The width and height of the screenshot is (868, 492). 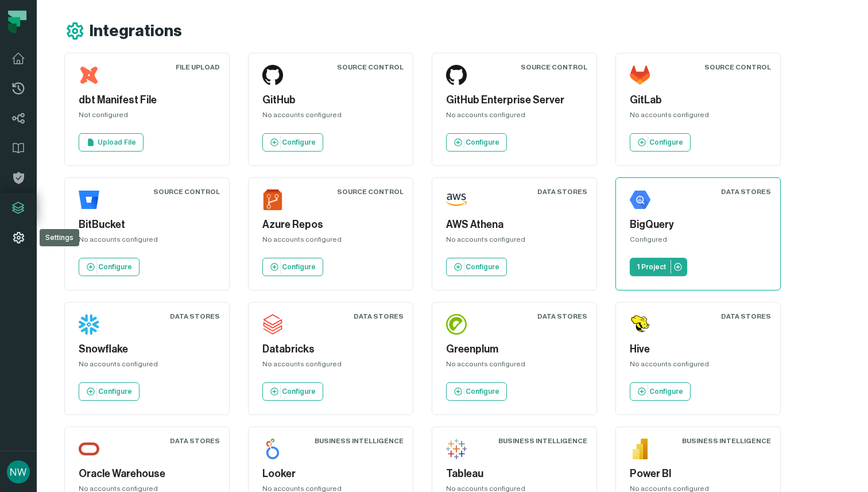 What do you see at coordinates (331, 225) in the screenshot?
I see `h5: Azure Repos` at bounding box center [331, 225].